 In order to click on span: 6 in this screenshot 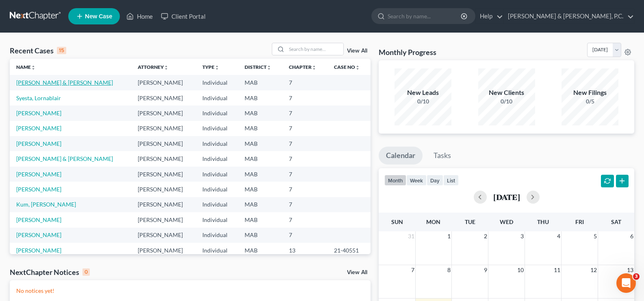, I will do `click(632, 236)`.